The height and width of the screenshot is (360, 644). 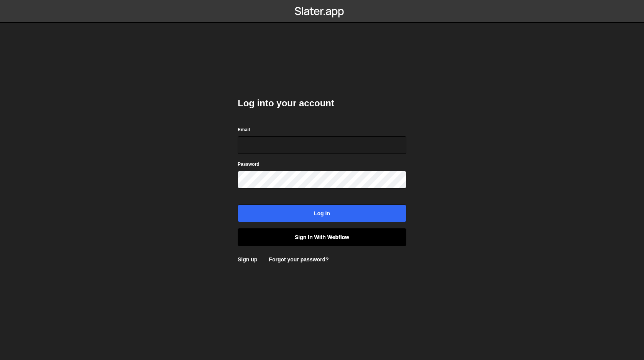 What do you see at coordinates (244, 130) in the screenshot?
I see `label: Email` at bounding box center [244, 130].